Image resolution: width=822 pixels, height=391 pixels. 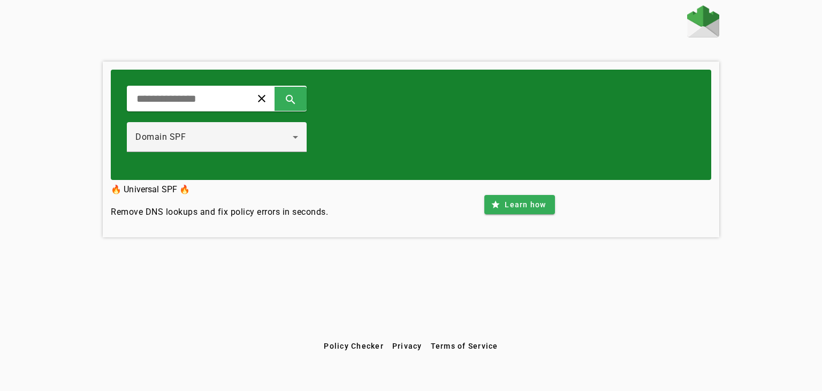 What do you see at coordinates (703, 21) in the screenshot?
I see `img: Fraudmarc Logo` at bounding box center [703, 21].